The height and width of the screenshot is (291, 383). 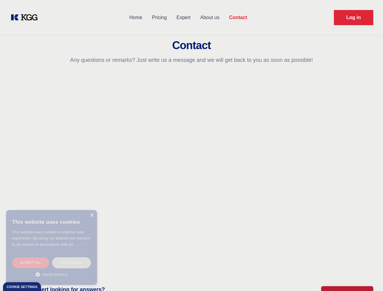 I want to click on div: This website uses cookies, so click(x=52, y=222).